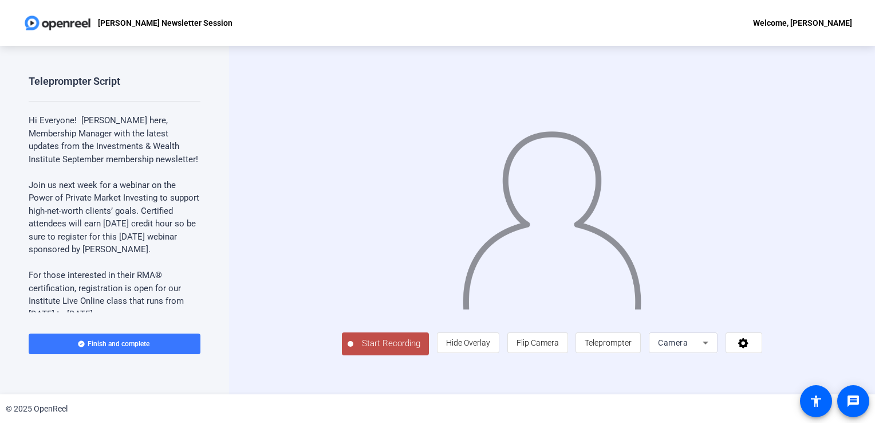 Image resolution: width=875 pixels, height=423 pixels. What do you see at coordinates (468, 343) in the screenshot?
I see `button: Hide Overlay` at bounding box center [468, 343].